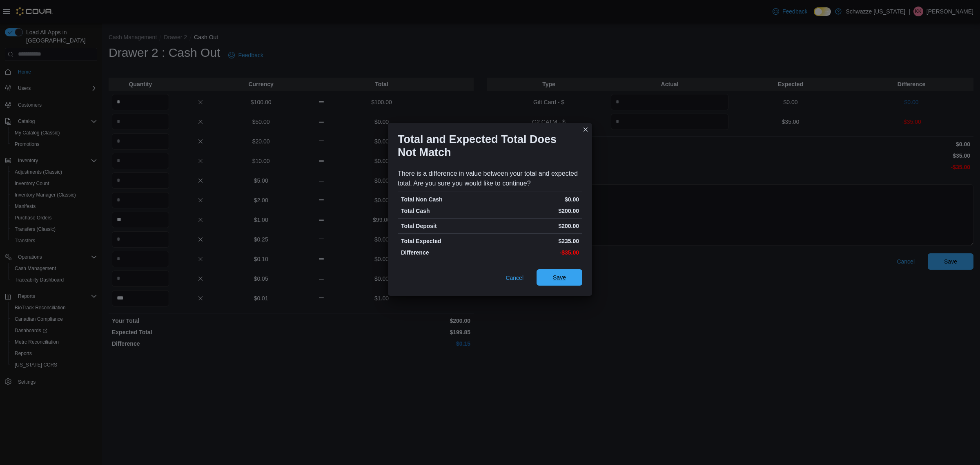  What do you see at coordinates (445, 210) in the screenshot?
I see `p: Total Cash` at bounding box center [445, 210].